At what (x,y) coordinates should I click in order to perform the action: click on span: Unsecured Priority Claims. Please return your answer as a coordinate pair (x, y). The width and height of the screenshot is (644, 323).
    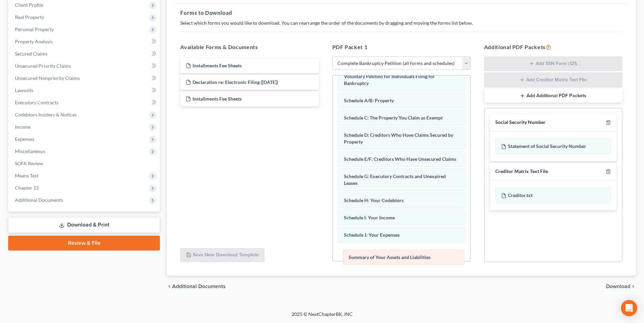
    Looking at the image, I should click on (42, 66).